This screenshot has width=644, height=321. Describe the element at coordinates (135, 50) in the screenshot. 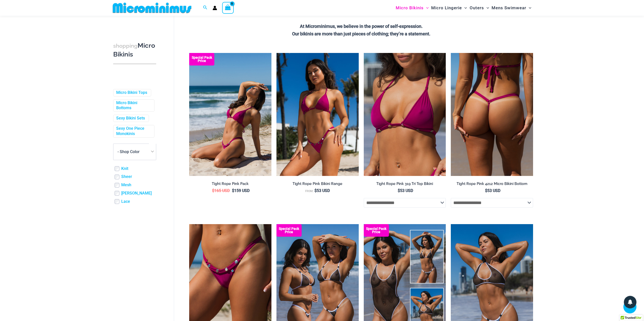

I see `h3: Micro Bikinis` at that location.